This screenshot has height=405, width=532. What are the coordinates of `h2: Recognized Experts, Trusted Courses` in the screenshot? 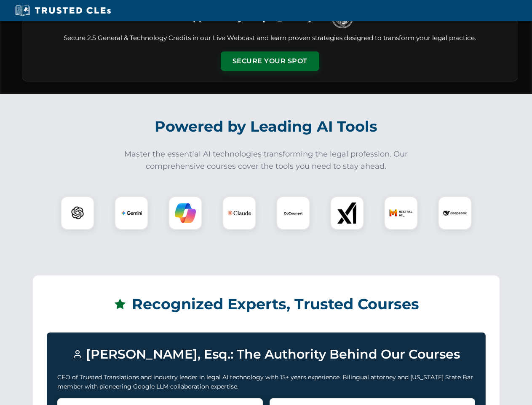 It's located at (266, 304).